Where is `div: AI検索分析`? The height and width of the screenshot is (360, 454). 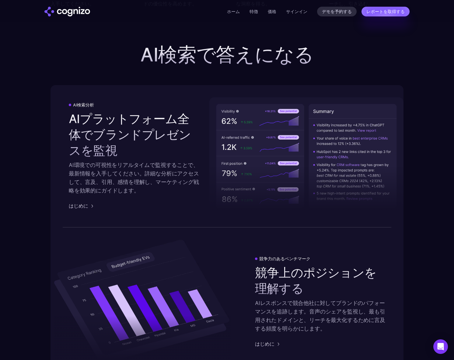 div: AI検索分析 is located at coordinates (83, 105).